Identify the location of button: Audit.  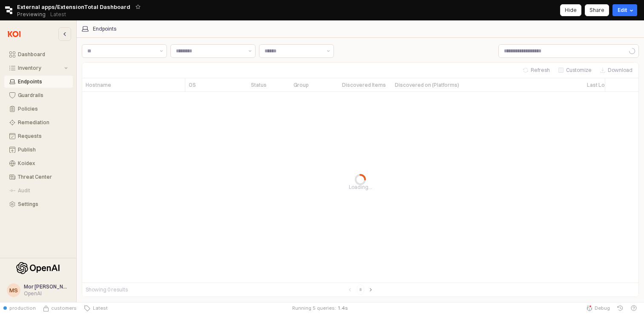
(38, 190).